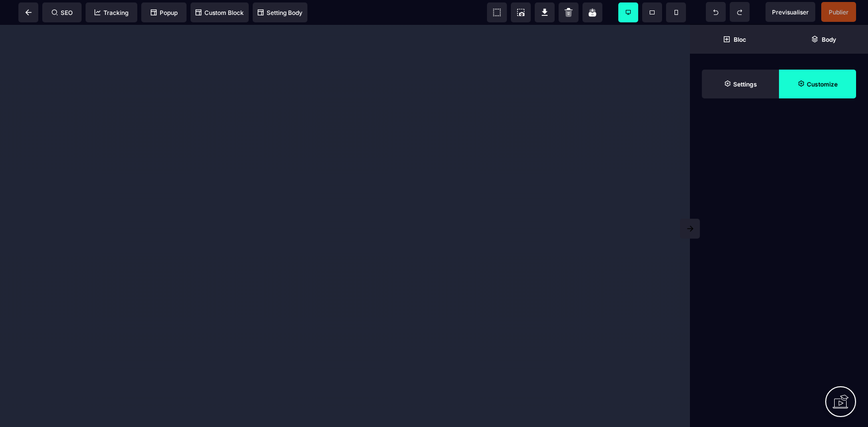 This screenshot has width=868, height=427. What do you see at coordinates (740, 84) in the screenshot?
I see `span: Settings` at bounding box center [740, 84].